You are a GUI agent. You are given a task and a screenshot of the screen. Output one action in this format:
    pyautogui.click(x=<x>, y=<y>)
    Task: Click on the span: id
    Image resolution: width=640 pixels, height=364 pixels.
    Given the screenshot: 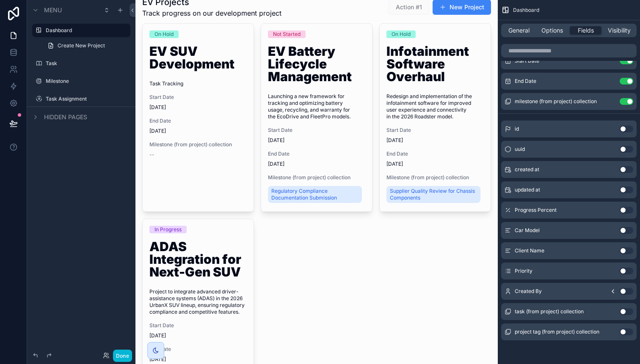 What is the action you would take?
    pyautogui.click(x=517, y=129)
    